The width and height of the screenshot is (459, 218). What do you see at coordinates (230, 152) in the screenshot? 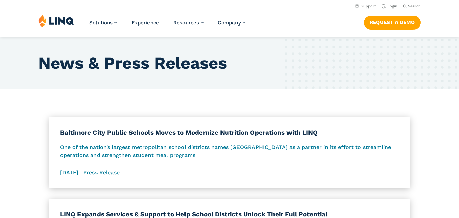
I see `a: Baltimore City Public Schools Moves to Modernize Nutrition Operations with LINQOne of the nation’...` at bounding box center [230, 152].